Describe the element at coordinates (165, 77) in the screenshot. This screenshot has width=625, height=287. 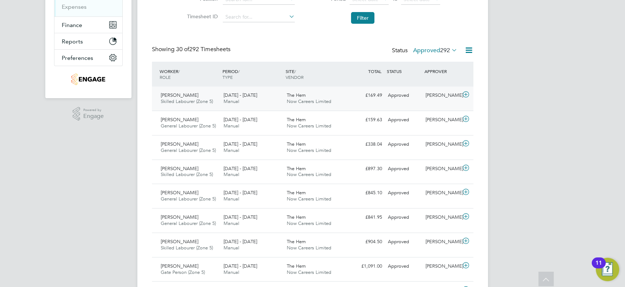
I see `span: ROLE` at that location.